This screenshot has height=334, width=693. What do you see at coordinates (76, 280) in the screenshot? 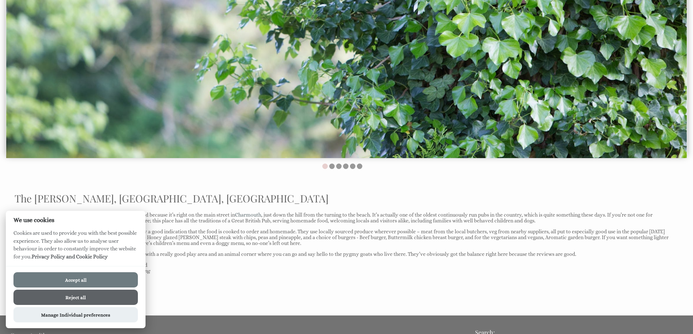
I see `button: Accept all` at bounding box center [76, 280].